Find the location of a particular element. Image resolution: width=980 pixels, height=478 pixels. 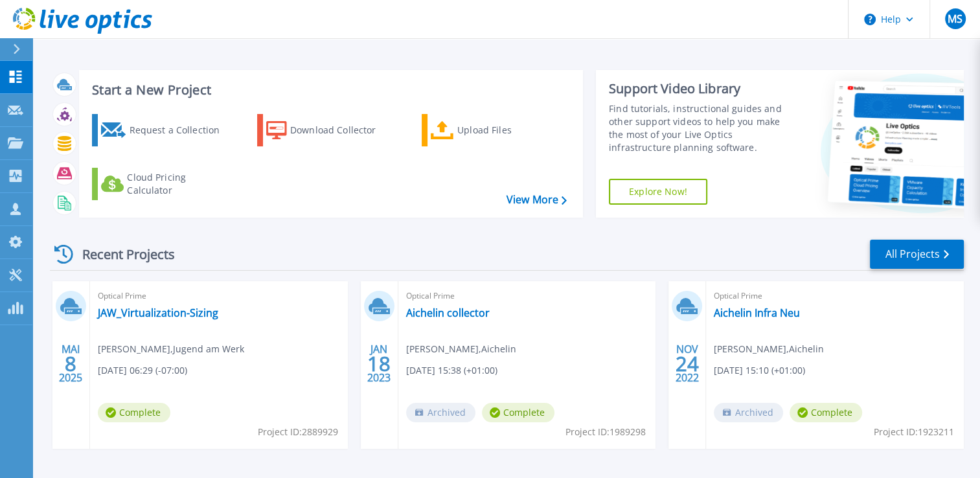

div: Recent Projects is located at coordinates (121, 254).